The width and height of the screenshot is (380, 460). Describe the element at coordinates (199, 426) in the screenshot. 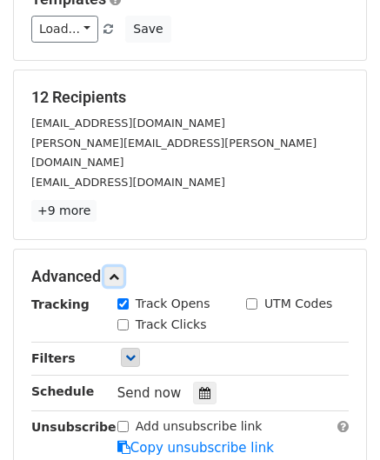

I see `label: Add unsubscribe link` at that location.